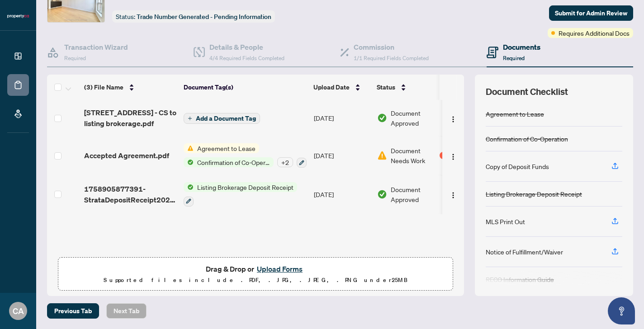  What do you see at coordinates (126, 311) in the screenshot?
I see `button: Next Tab` at bounding box center [126, 311].